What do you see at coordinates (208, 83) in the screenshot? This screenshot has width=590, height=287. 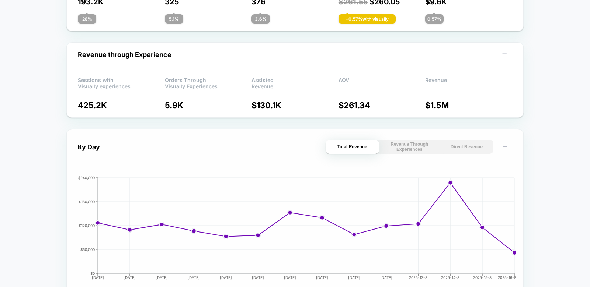 I see `p: Orders Through Visually Experiences` at bounding box center [208, 83].